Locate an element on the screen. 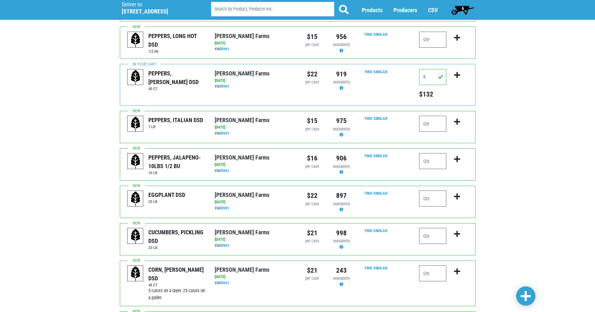 The image size is (595, 312). div: 897 is located at coordinates (341, 196).